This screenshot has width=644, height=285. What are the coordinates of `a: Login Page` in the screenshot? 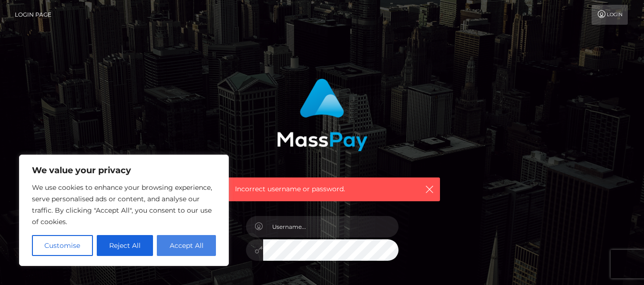 It's located at (33, 15).